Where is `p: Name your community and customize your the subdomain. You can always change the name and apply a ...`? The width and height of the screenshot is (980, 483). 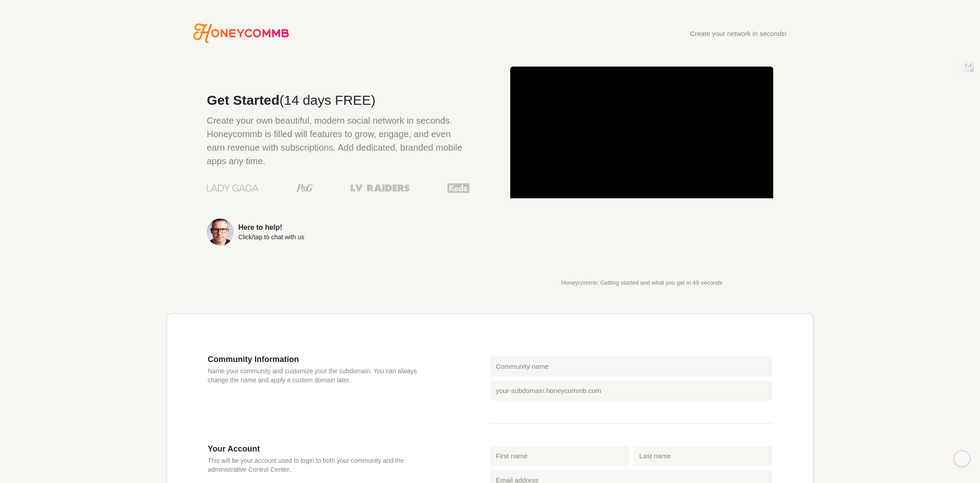 p: Name your community and customize your the subdomain. You can always change the name and apply a ... is located at coordinates (322, 375).